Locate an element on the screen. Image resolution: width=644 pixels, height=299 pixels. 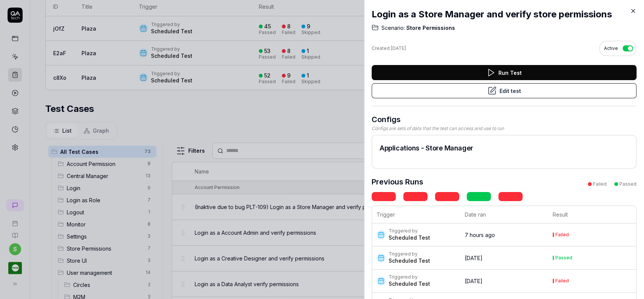
time: 7 hours ago is located at coordinates (479, 235).